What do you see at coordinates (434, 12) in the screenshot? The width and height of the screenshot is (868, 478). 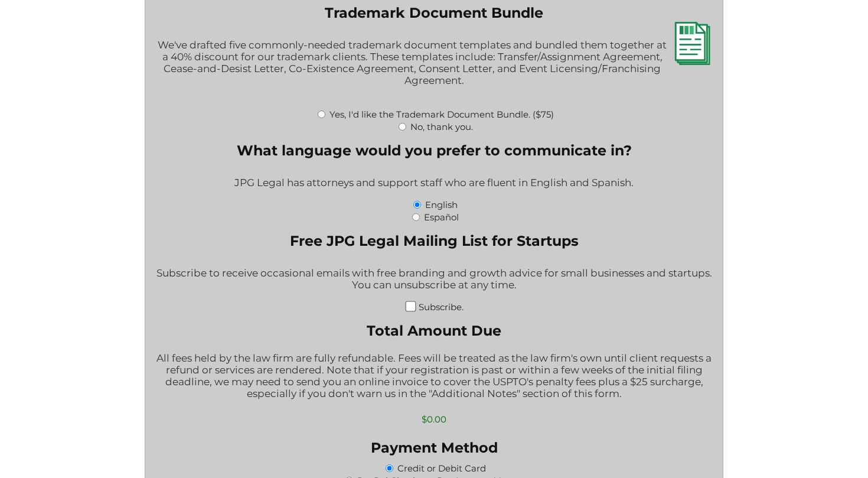 I see `legend: Trademark Document Bundle` at bounding box center [434, 12].